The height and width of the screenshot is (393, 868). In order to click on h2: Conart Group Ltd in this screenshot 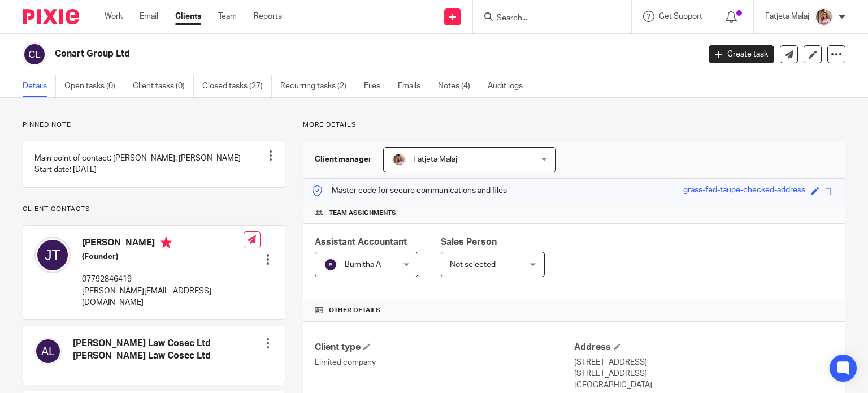, I will do `click(309, 54)`.